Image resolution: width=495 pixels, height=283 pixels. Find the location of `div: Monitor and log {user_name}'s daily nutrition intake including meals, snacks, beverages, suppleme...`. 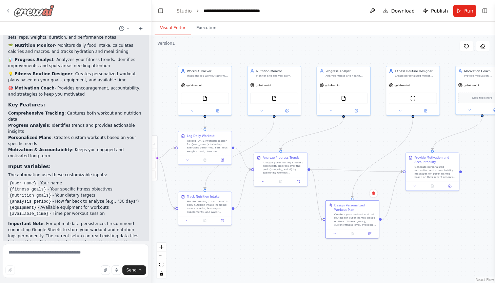

div: Monitor and log {user_name}'s daily nutrition intake including meals, snacks, beverages, suppleme... is located at coordinates (208, 207).